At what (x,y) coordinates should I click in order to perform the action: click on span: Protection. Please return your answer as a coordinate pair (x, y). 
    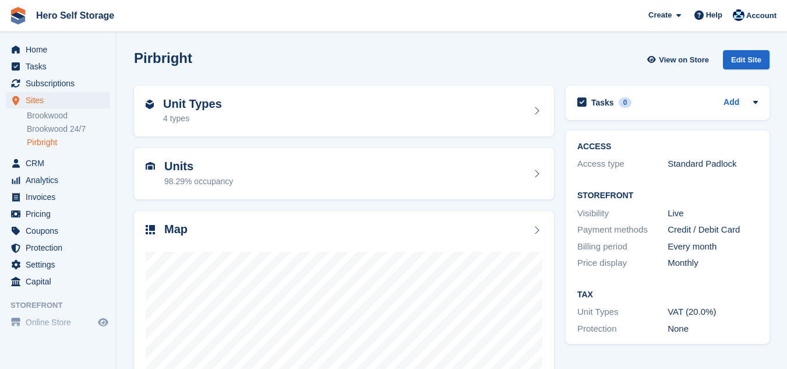
    Looking at the image, I should click on (61, 248).